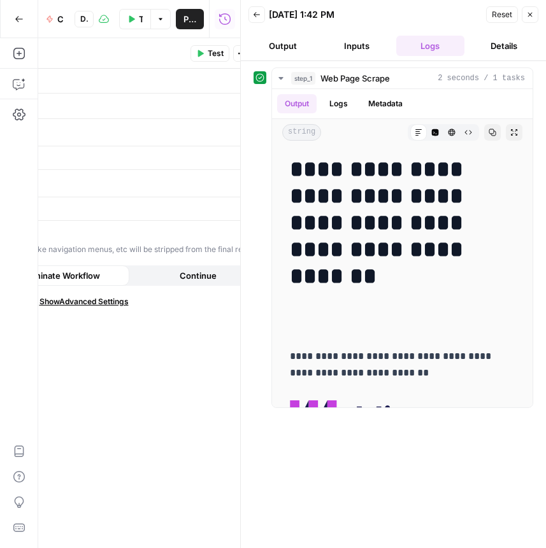 The width and height of the screenshot is (546, 548). Describe the element at coordinates (402, 78) in the screenshot. I see `button: 2 seconds / 1 tasks` at that location.